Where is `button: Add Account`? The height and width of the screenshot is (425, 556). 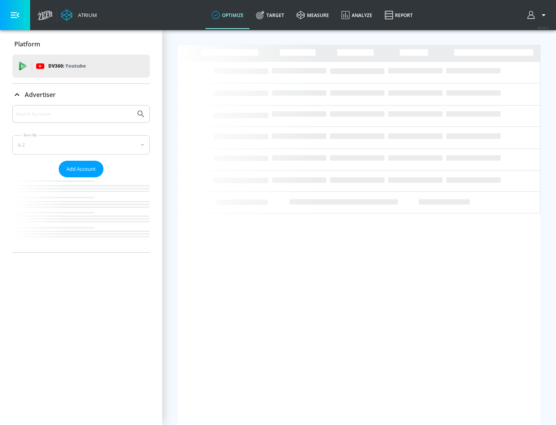
button: Add Account is located at coordinates (81, 169).